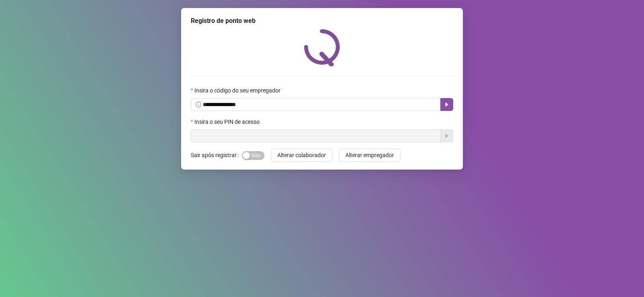 The image size is (644, 297). What do you see at coordinates (199, 104) in the screenshot?
I see `span: info-circle` at bounding box center [199, 104].